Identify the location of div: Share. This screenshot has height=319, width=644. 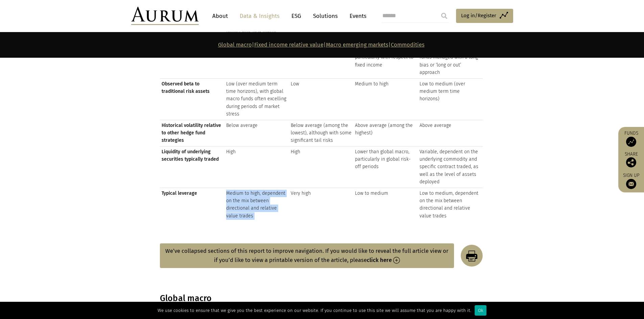
(631, 160).